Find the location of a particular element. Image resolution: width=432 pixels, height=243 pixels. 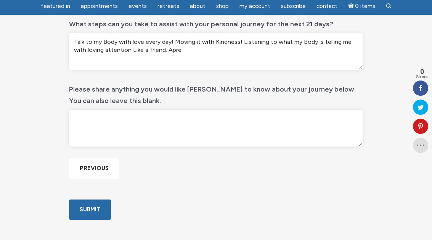

span: Contact is located at coordinates (327, 9).